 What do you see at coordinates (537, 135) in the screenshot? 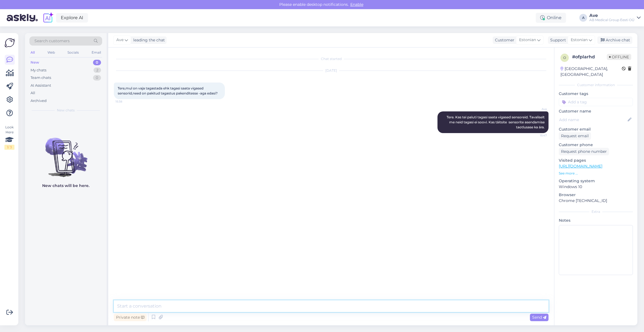
I see `span: 15:47` at bounding box center [537, 135].